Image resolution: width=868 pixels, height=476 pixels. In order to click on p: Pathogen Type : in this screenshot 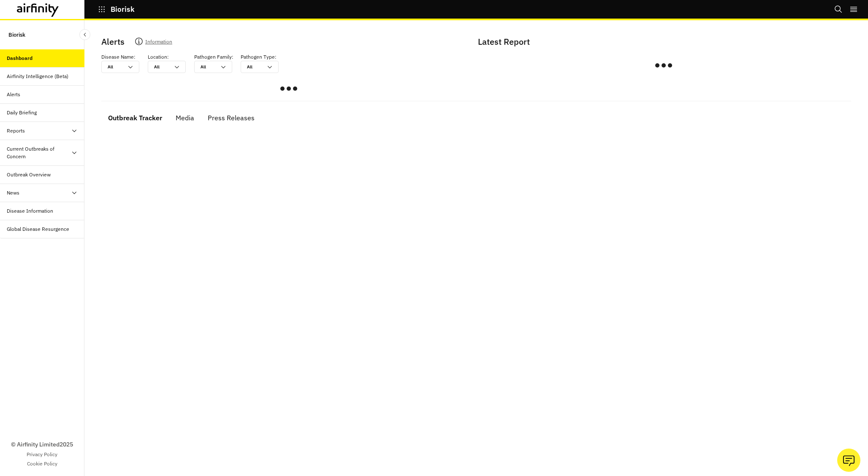, I will do `click(259, 57)`.